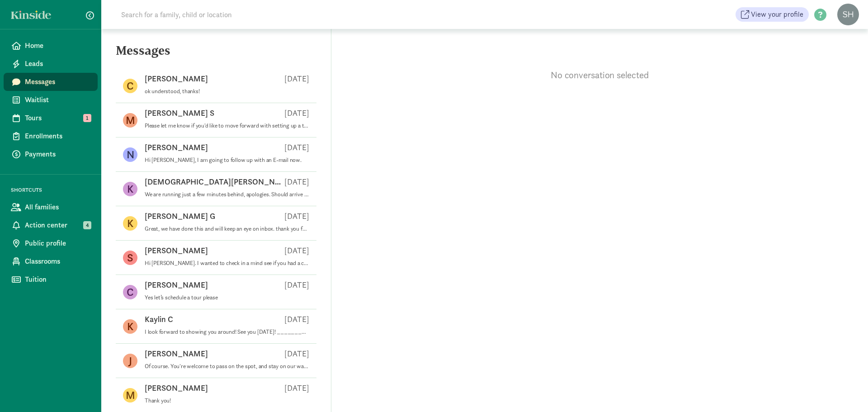  I want to click on span: Tuition, so click(57, 279).